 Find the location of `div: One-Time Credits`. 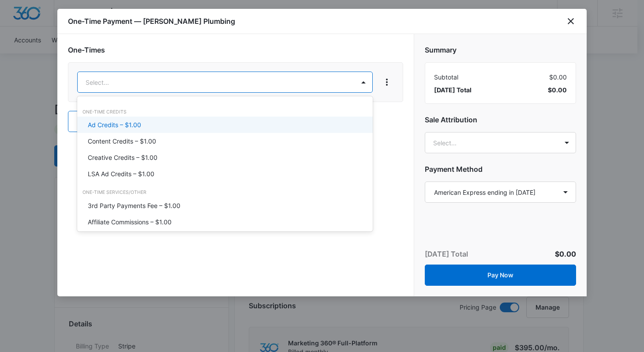

div: One-Time Credits is located at coordinates (225, 112).